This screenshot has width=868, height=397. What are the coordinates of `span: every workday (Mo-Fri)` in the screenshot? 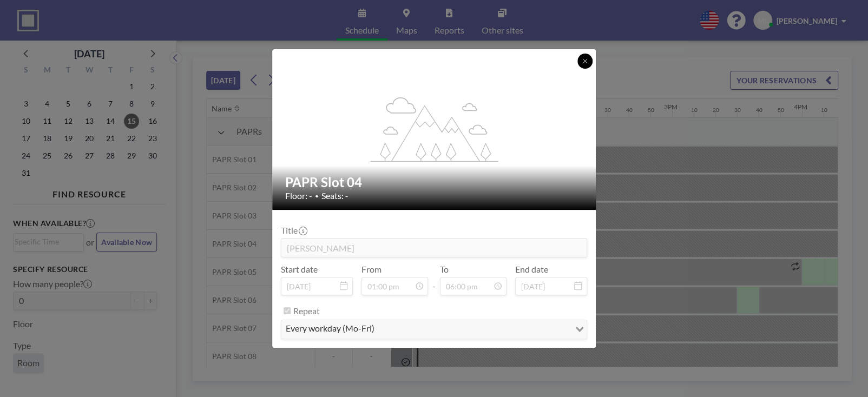 It's located at (330, 330).